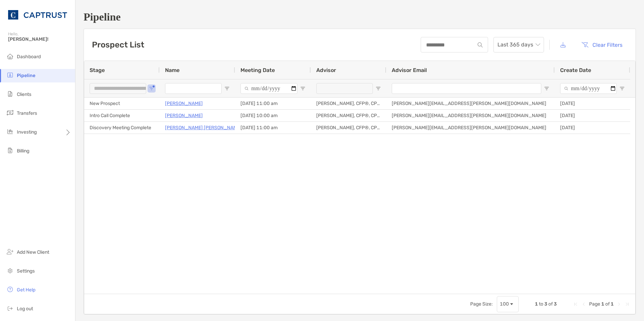 The image size is (644, 321). What do you see at coordinates (576, 70) in the screenshot?
I see `span: Create Date` at bounding box center [576, 70].